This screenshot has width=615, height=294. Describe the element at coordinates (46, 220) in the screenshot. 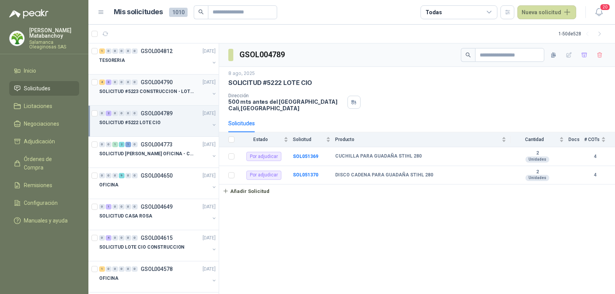

I see `span: Manuales y ayuda` at that location.